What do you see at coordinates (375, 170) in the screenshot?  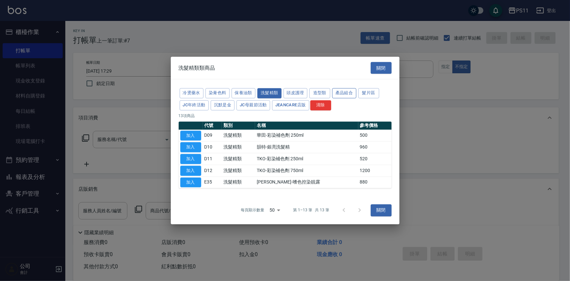 I see `td: 1200` at bounding box center [375, 170].